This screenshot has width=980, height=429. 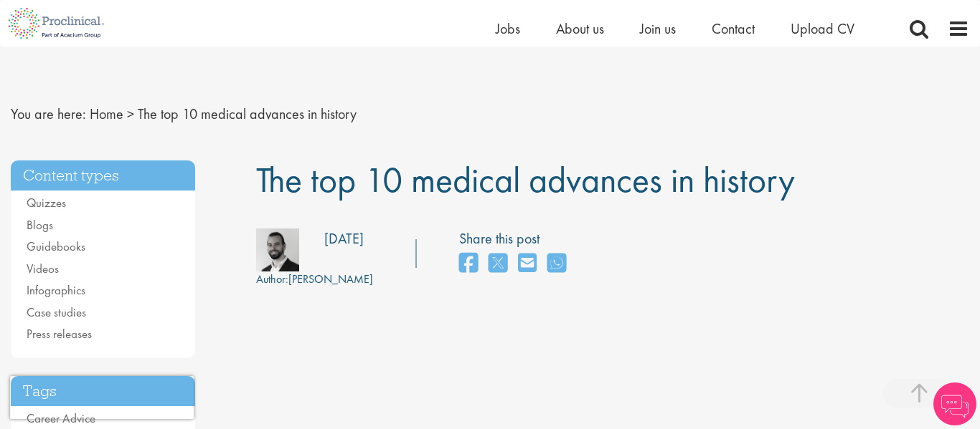 I want to click on a: breadcrumb link, so click(x=106, y=114).